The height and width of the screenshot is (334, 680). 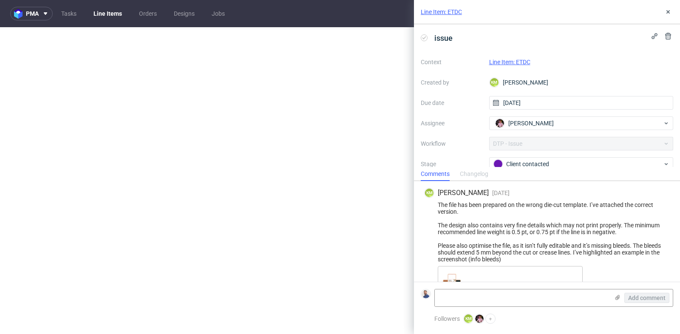 What do you see at coordinates (447, 319) in the screenshot?
I see `span: Followers` at bounding box center [447, 319].